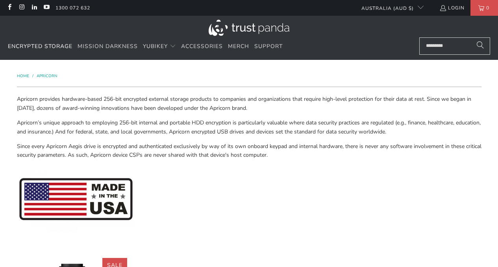 This screenshot has width=498, height=267. Describe the element at coordinates (40, 46) in the screenshot. I see `a: Encrypted Storage` at that location.